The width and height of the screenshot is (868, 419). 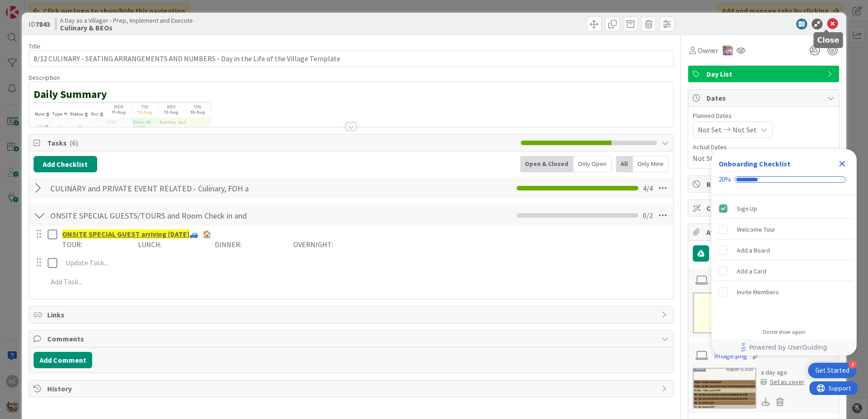 What do you see at coordinates (788, 347) in the screenshot?
I see `span: Powered by UserGuiding` at bounding box center [788, 347].